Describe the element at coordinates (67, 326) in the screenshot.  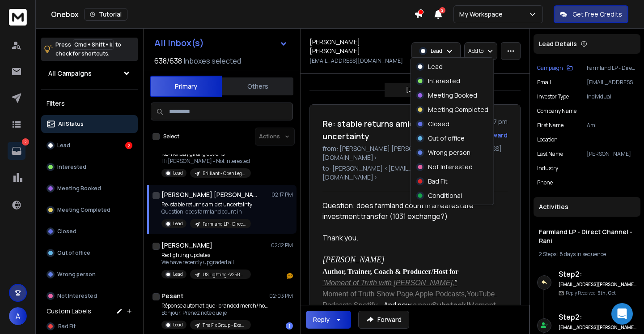
I see `span: Bad Fit` at that location.